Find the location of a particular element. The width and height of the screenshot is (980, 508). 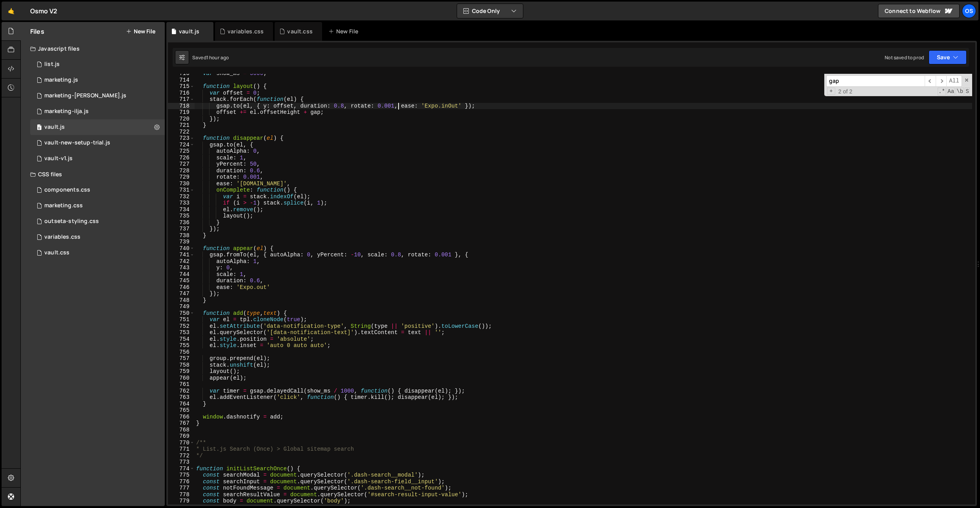

div: 728 is located at coordinates (181, 171).